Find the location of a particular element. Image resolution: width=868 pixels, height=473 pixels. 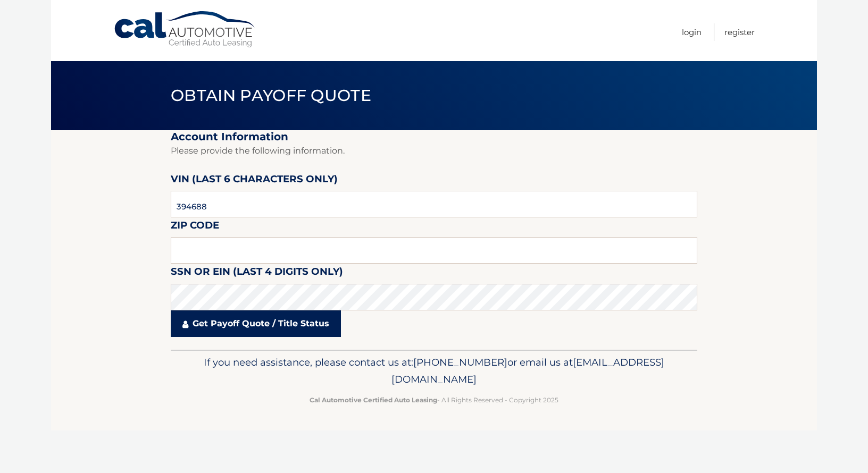

label: VIN (last 6 characters only) is located at coordinates (254, 180).